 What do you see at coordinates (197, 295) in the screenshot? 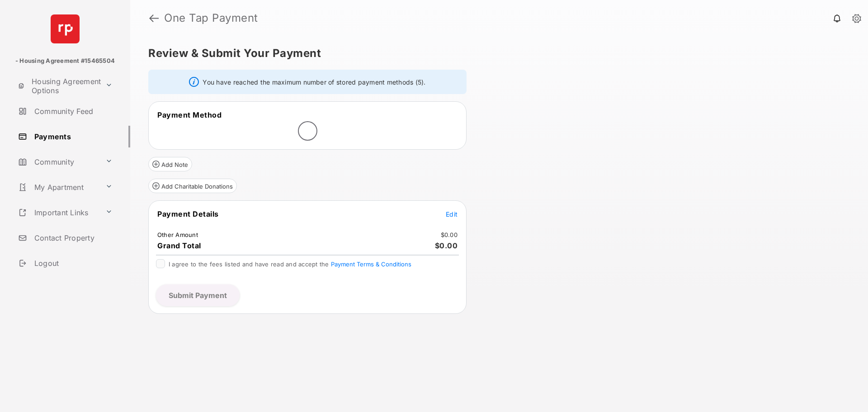
I see `button: Submit Payment` at bounding box center [197, 295].